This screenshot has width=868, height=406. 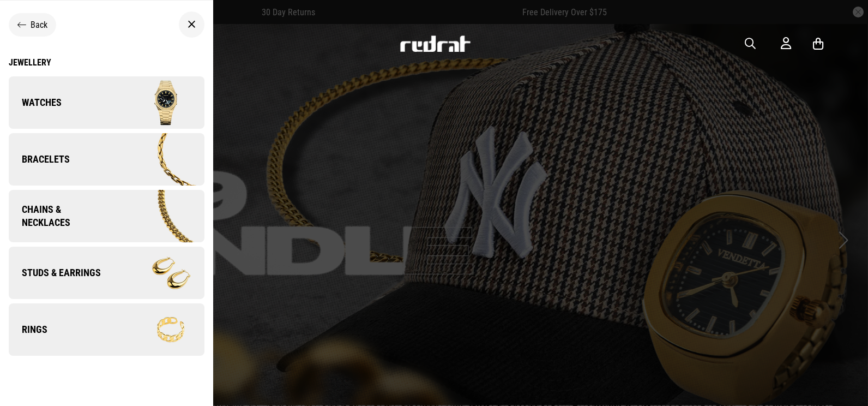 What do you see at coordinates (107, 273) in the screenshot?
I see `a: Studs & Earrings Company` at bounding box center [107, 273].